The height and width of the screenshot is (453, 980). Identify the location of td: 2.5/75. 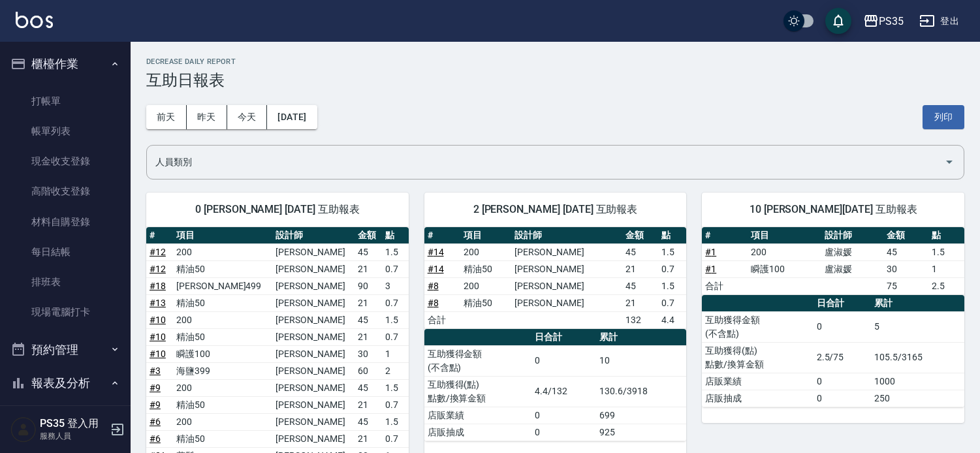
(843, 357).